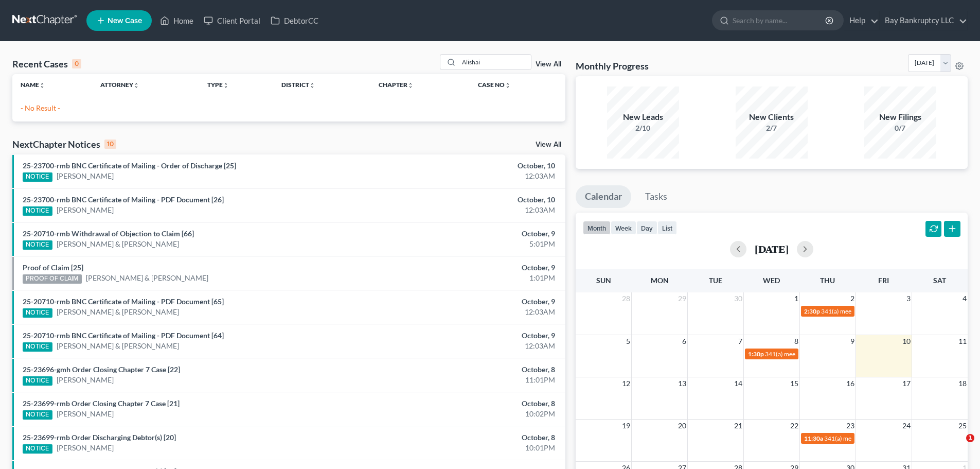  I want to click on span: 22, so click(794, 426).